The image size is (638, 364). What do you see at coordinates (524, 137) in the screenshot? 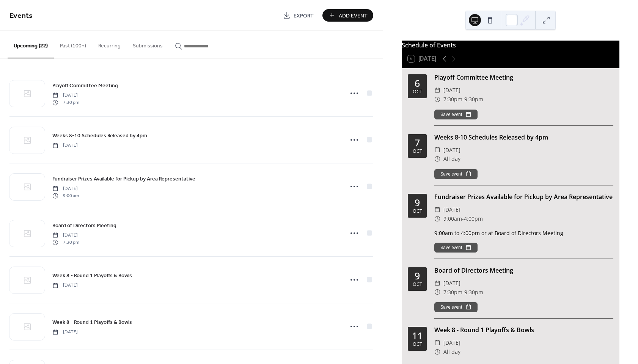
I see `div: Weeks 8-10 Schedules Released by 4pm` at bounding box center [524, 137].